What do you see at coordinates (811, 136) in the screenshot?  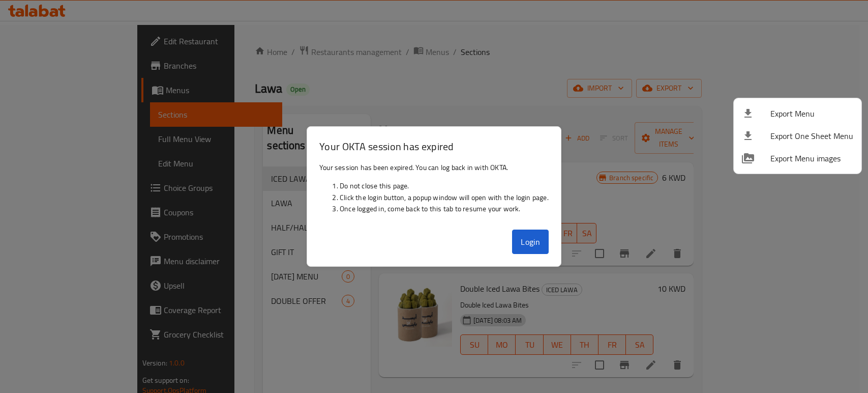 I see `span: Export One Sheet Menu` at bounding box center [811, 136].